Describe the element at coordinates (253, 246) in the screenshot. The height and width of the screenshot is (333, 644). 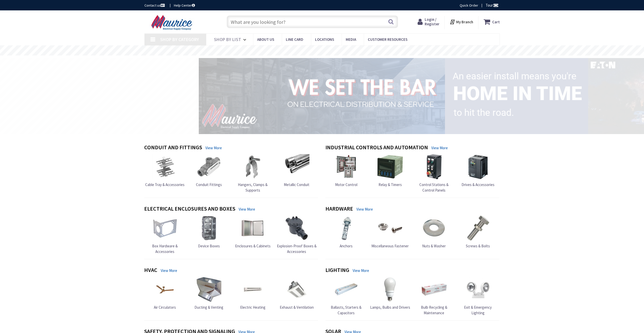
I see `span: Enclosures & Cabinets` at that location.